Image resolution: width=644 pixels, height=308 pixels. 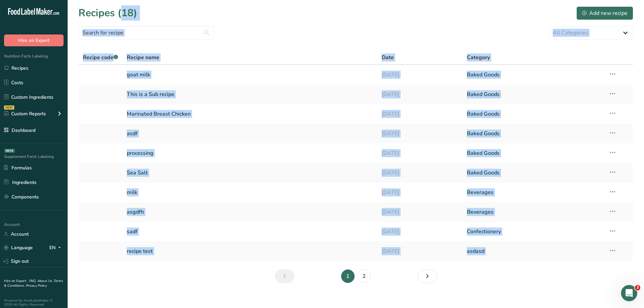 What do you see at coordinates (250, 173) in the screenshot?
I see `a: Sea Salt` at bounding box center [250, 173].